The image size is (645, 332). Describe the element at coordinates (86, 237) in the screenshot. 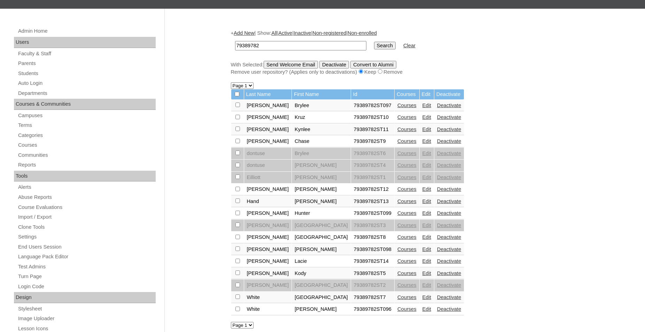

I see `a: Settings` at that location.